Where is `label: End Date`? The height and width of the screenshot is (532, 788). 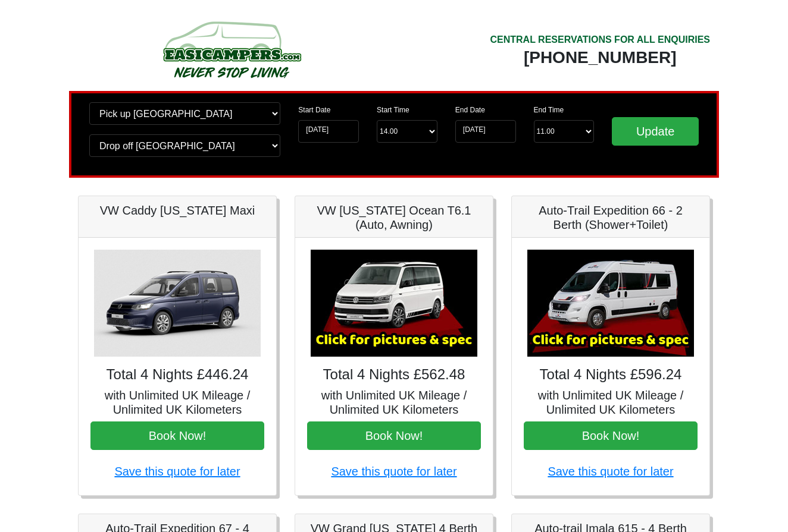 label: End Date is located at coordinates (470, 110).